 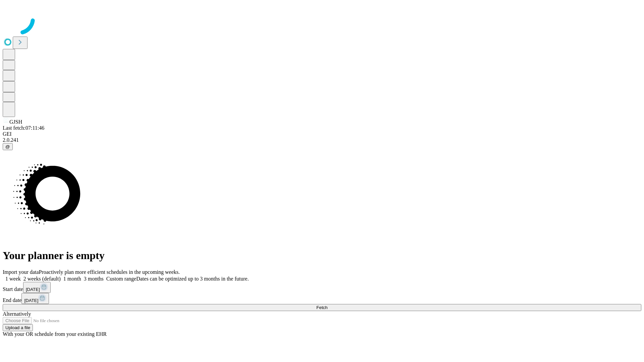 What do you see at coordinates (322, 134) in the screenshot?
I see `div: GEI` at bounding box center [322, 134].